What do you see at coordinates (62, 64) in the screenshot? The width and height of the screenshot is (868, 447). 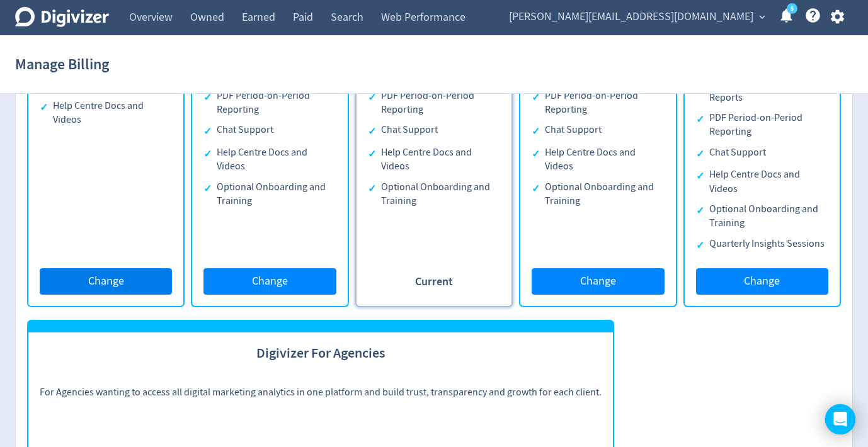 I see `h1: Manage Billing` at bounding box center [62, 64].